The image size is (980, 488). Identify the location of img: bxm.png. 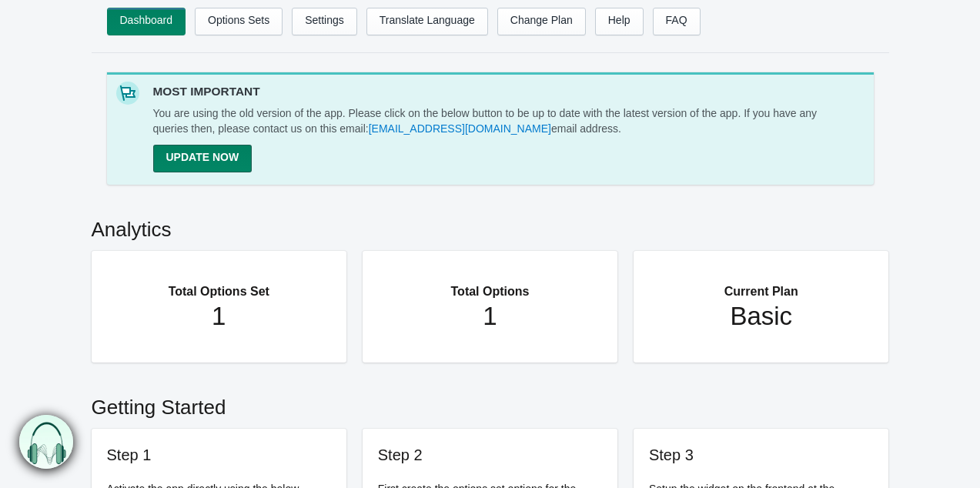
(44, 442).